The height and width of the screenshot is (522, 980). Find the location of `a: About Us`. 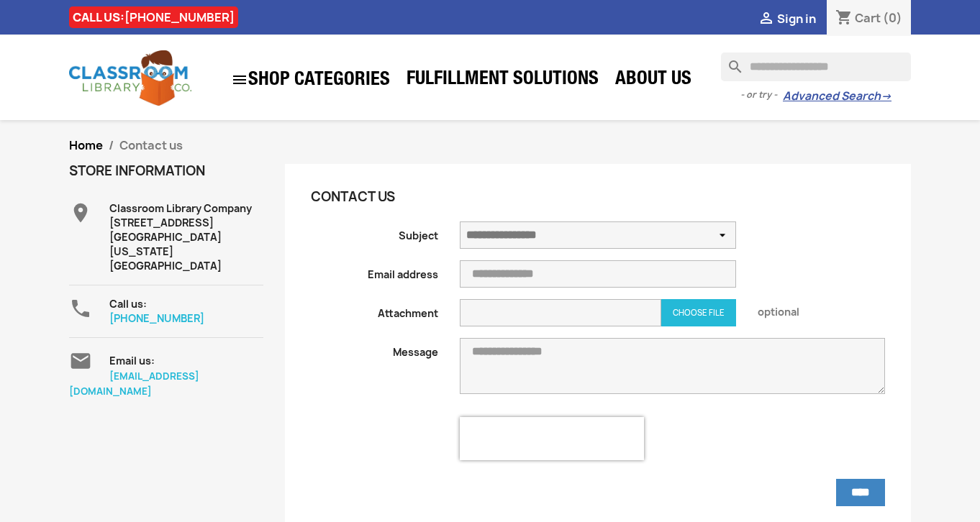

a: About Us is located at coordinates (653, 80).